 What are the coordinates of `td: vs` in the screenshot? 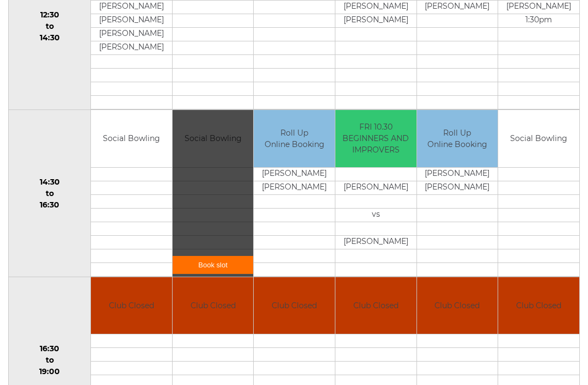 It's located at (376, 215).